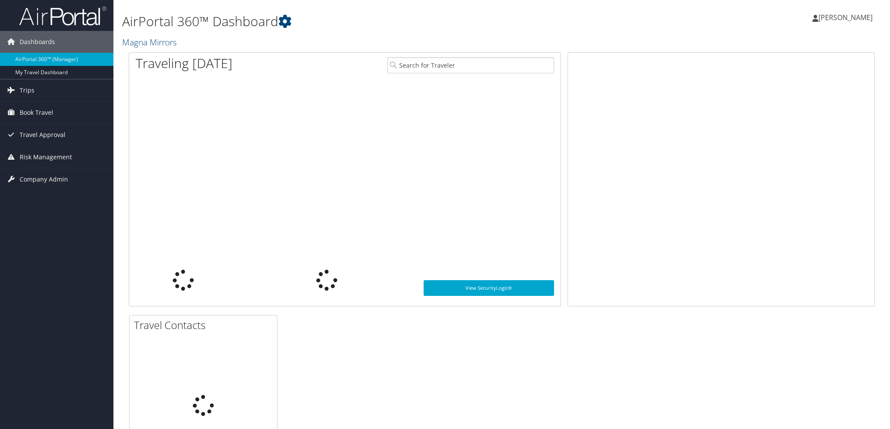 The image size is (890, 429). Describe the element at coordinates (36, 113) in the screenshot. I see `span: Book Travel` at that location.